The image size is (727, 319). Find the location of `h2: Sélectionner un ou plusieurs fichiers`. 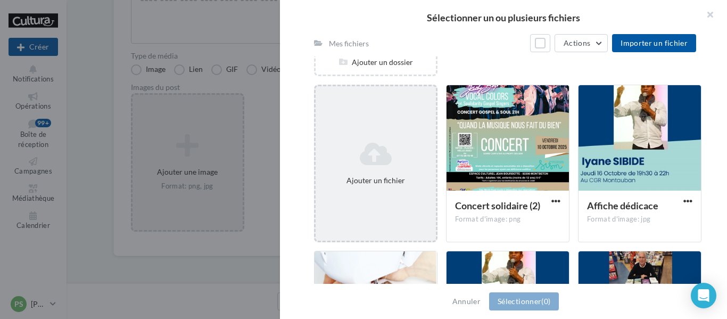

h2: Sélectionner un ou plusieurs fichiers is located at coordinates (504, 18).